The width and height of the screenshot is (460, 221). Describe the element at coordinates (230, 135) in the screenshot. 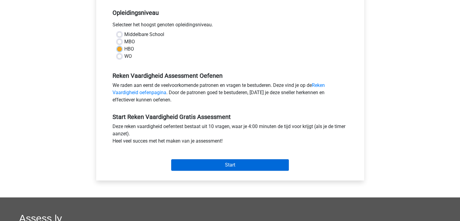

I see `div: Deze reken vaardigheid oefentest bestaat uit 10 vragen, waar je 4:00 minuten de tijd voor krijgt ...` at that location.